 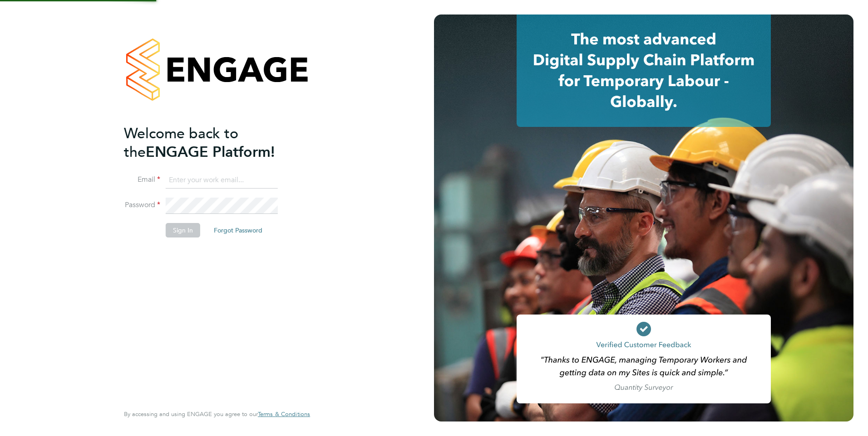 What do you see at coordinates (283, 415) in the screenshot?
I see `a: Terms & Conditions` at bounding box center [283, 415].